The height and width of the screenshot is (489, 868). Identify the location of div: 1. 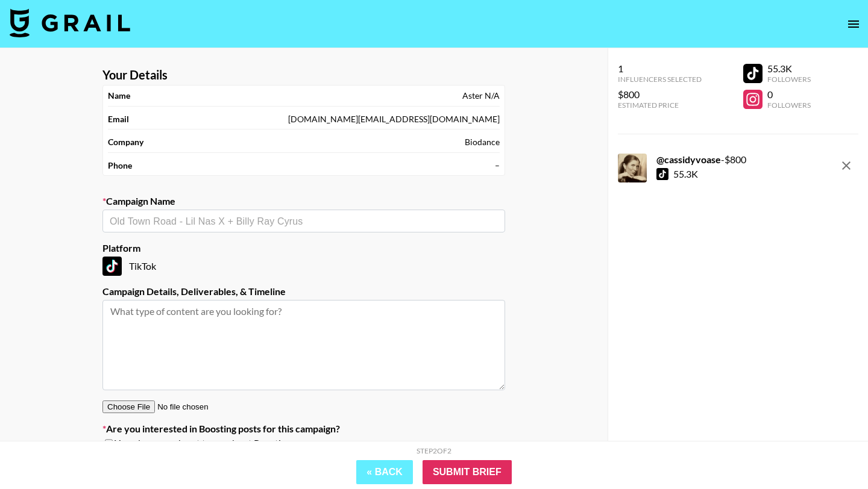
(660, 68).